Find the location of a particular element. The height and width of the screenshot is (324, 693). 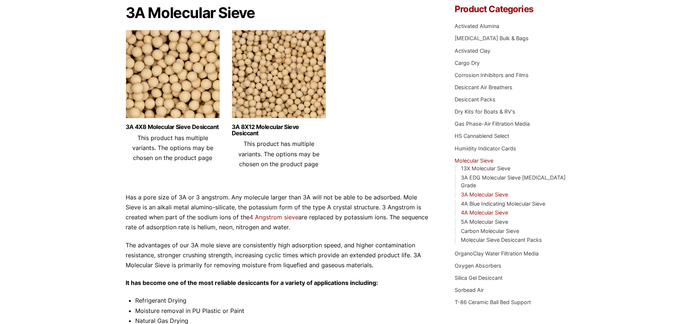

a: Oxygen Absorbers is located at coordinates (478, 265).